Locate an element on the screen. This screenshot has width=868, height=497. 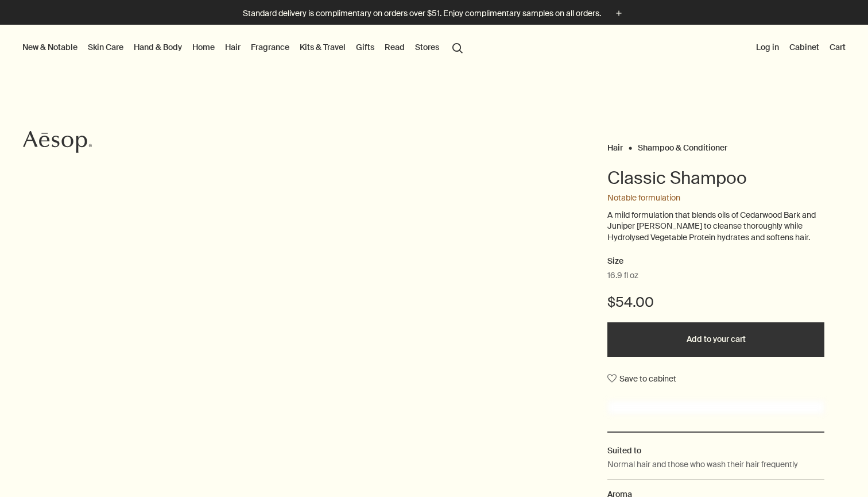
button: Save to cabinet is located at coordinates (642, 379).